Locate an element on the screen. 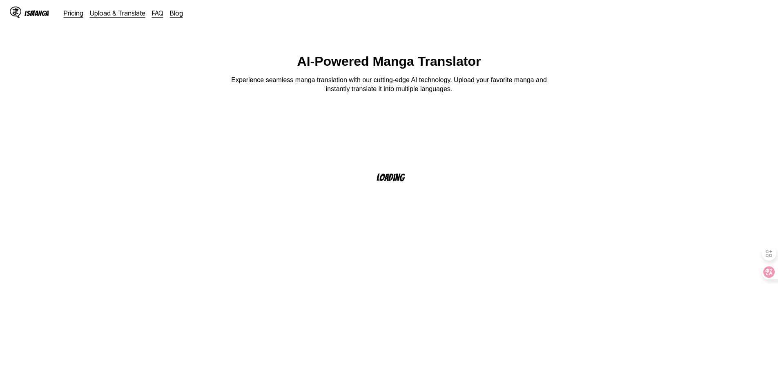  a: Upload & Translate is located at coordinates (118, 13).